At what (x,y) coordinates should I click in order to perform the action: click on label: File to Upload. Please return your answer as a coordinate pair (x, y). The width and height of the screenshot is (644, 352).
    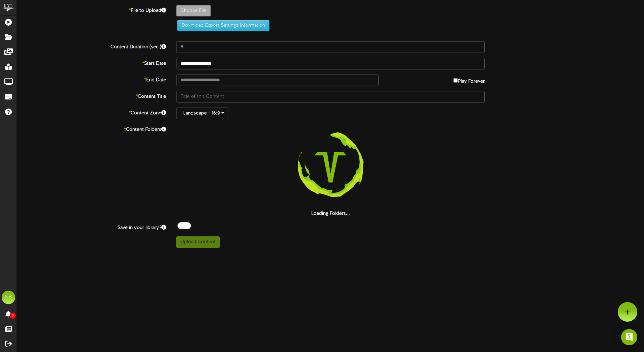
    Looking at the image, I should click on (91, 9).